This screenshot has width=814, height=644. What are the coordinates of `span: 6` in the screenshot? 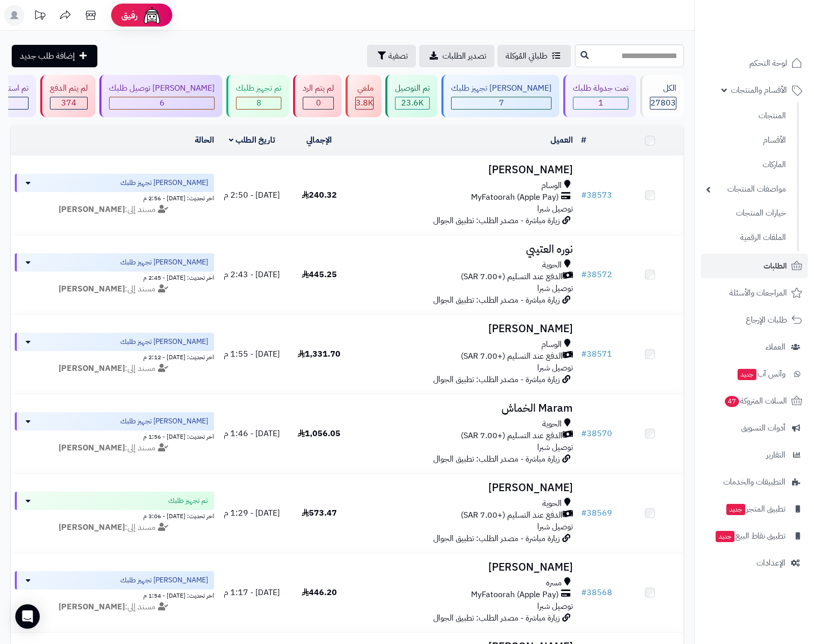 It's located at (162, 103).